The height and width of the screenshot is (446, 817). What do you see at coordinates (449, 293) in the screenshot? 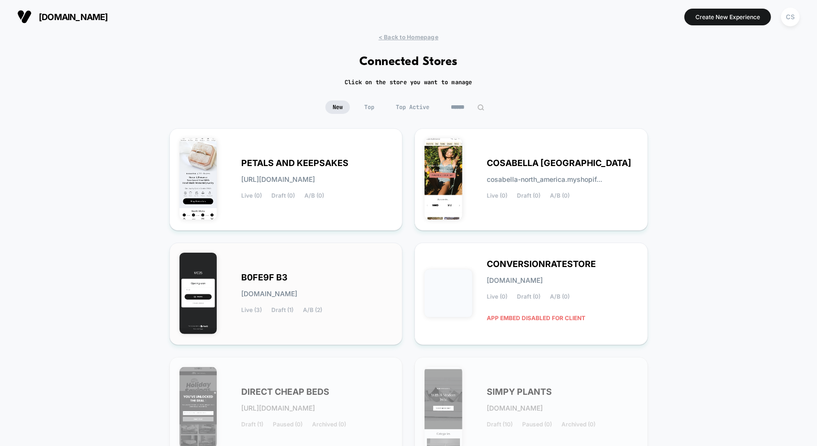
I see `img: CONVERSIONRATESTORE` at bounding box center [449, 293].